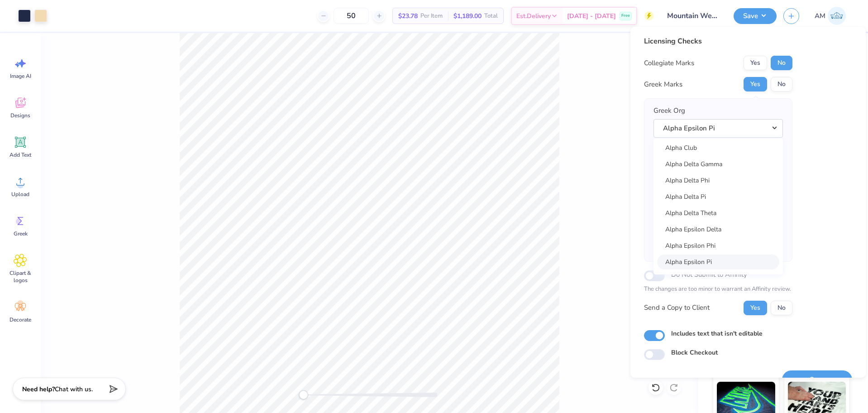 This screenshot has height=413, width=868. What do you see at coordinates (718, 181) in the screenshot?
I see `a: Alpha Delta Phi` at bounding box center [718, 181].